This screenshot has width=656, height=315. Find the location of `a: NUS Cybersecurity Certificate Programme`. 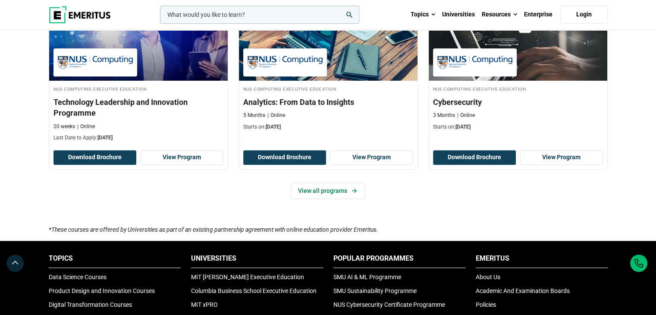

a: NUS Cybersecurity Certificate Programme is located at coordinates (389, 305).